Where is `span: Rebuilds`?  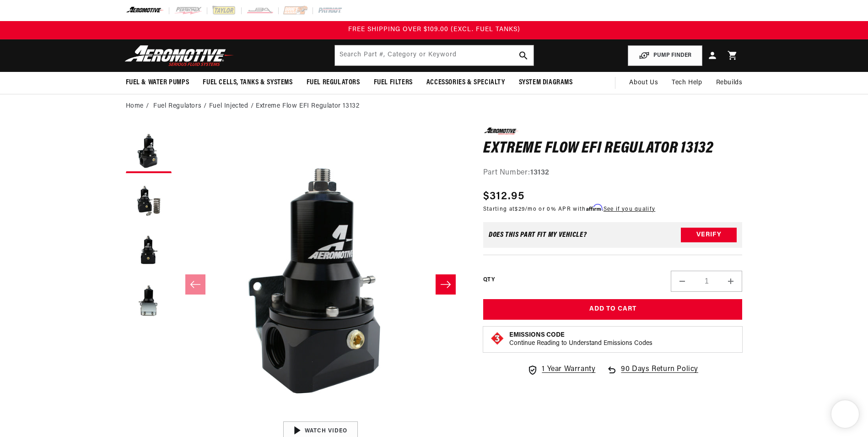
span: Rebuilds is located at coordinates (730, 83).